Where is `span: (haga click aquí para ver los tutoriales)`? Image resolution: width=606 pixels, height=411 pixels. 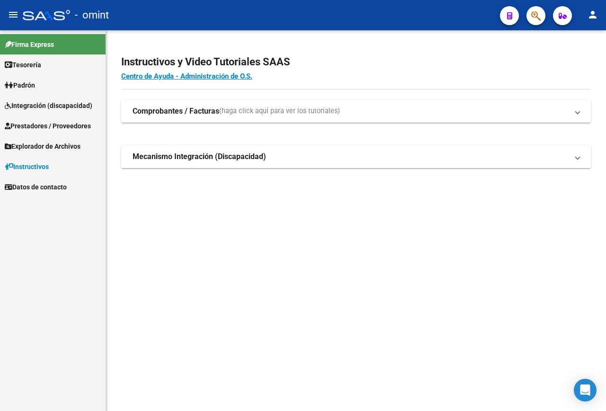 span: (haga click aquí para ver los tutoriales) is located at coordinates (279, 111).